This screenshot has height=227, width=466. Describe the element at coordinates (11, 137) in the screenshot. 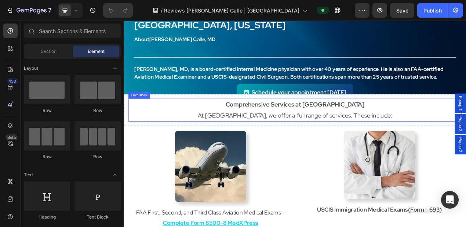

I see `div: Beta` at that location.